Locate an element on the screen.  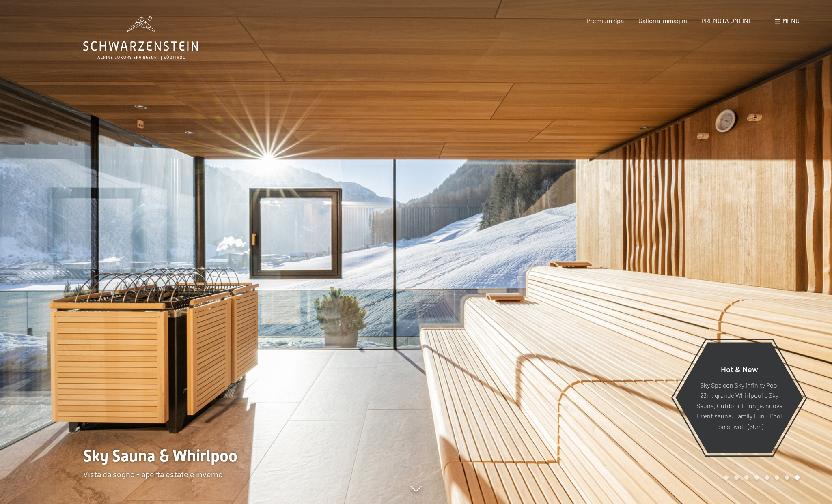
span: Galleria immagini is located at coordinates (663, 21).